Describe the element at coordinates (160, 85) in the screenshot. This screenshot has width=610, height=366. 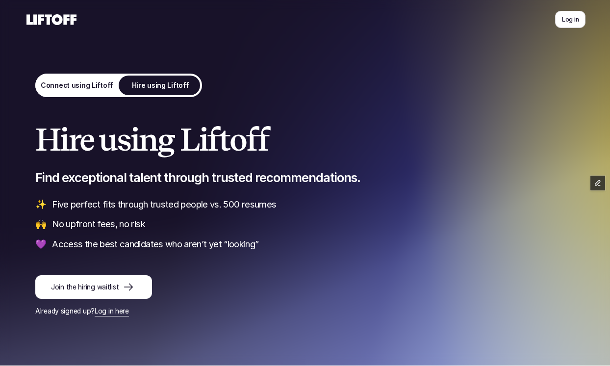
I see `a: Hire using Liftoff` at that location.